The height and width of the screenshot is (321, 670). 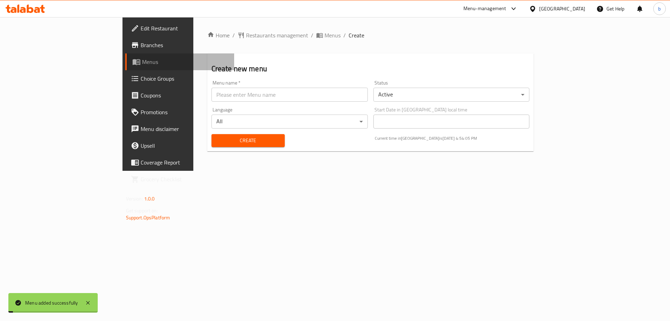 I want to click on span: Coupons, so click(x=185, y=95).